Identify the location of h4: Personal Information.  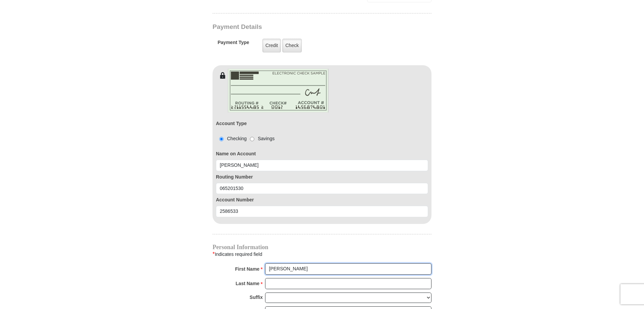
(322, 247).